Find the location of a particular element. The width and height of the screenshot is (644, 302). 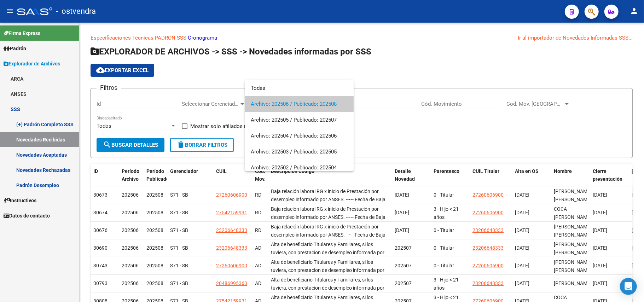

span: Archivo: 202506 / Publicado: 202508 is located at coordinates (299, 104).